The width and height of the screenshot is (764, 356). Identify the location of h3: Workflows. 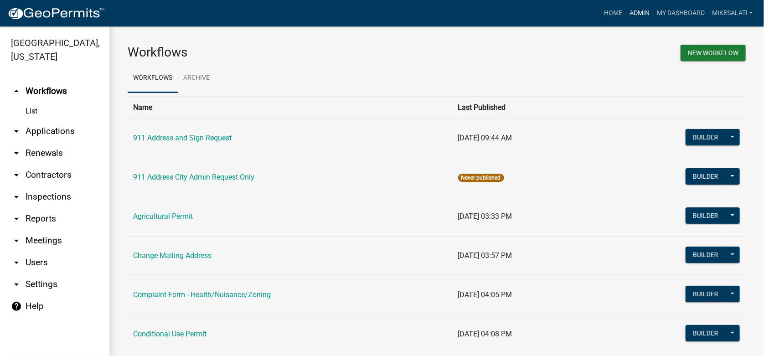
(279, 52).